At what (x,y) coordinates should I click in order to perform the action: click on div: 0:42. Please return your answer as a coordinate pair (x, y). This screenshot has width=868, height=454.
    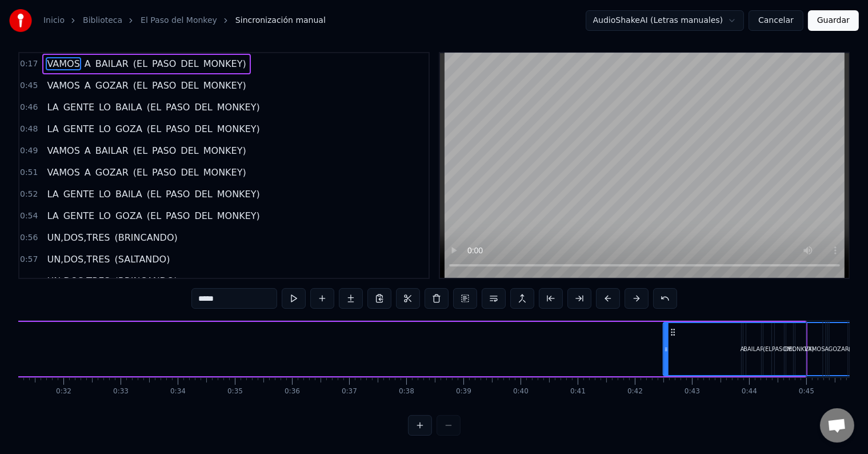
    Looking at the image, I should click on (635, 392).